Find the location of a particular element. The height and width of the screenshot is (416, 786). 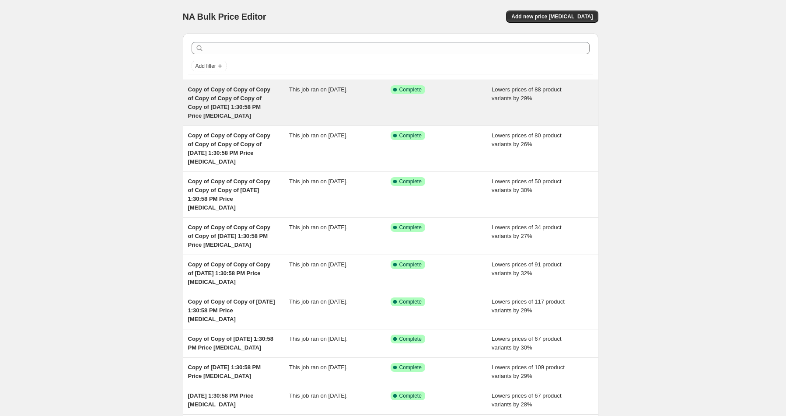

button: Add filter is located at coordinates (209, 66).